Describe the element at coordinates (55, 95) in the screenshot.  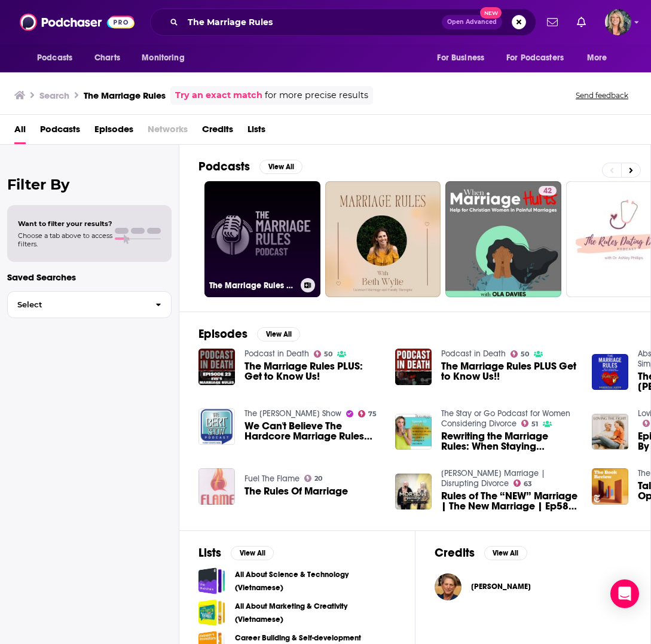
I see `h3: Search` at that location.